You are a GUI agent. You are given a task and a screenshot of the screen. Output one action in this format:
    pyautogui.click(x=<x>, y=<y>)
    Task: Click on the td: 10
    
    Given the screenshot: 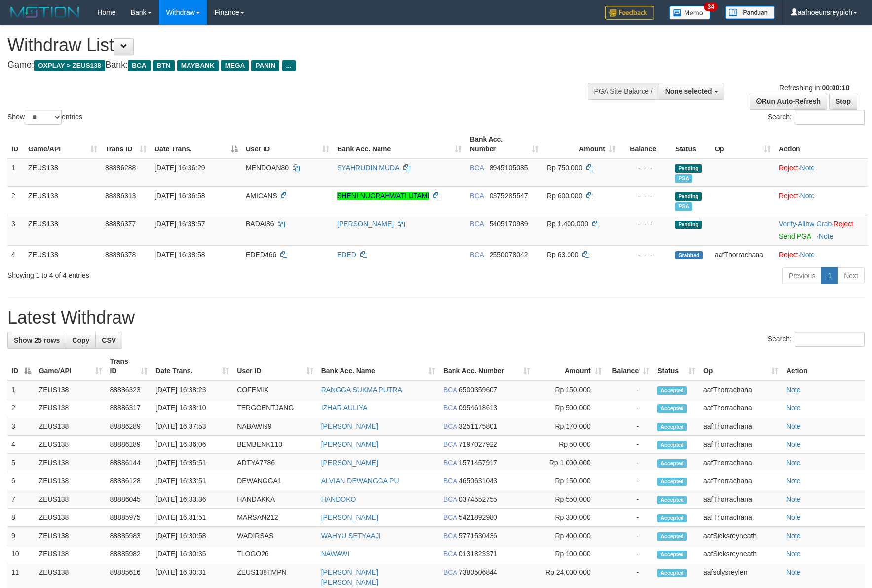 What is the action you would take?
    pyautogui.click(x=22, y=555)
    